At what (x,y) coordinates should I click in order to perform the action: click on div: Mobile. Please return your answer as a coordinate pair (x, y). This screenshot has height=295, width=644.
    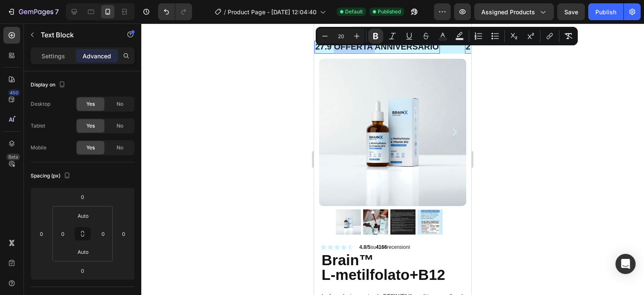
    Looking at the image, I should click on (39, 148).